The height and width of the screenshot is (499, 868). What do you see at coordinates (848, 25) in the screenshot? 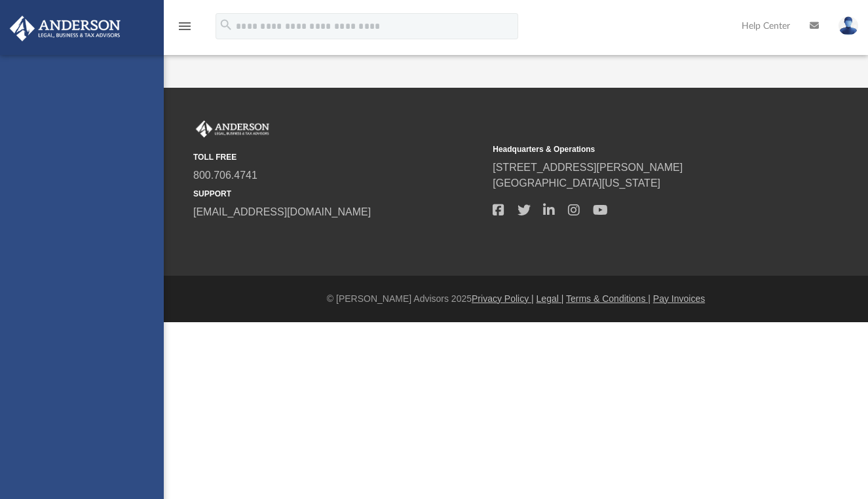
I see `img: User Pic` at bounding box center [848, 25].